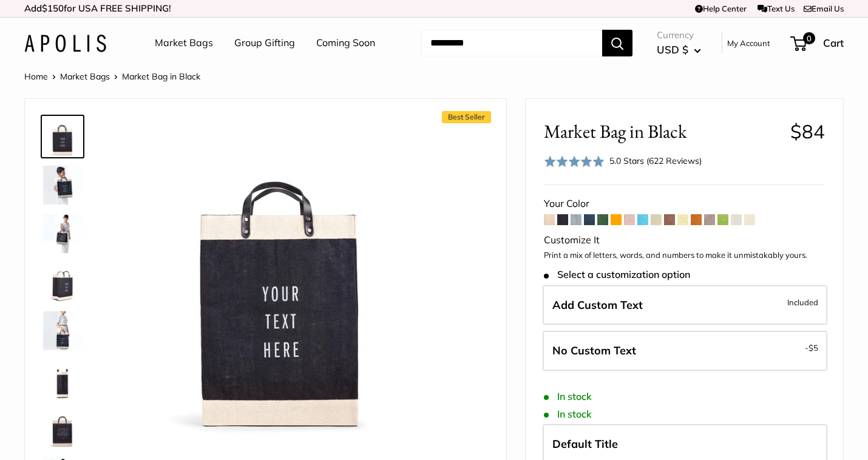 This screenshot has height=460, width=868. Describe the element at coordinates (678, 35) in the screenshot. I see `span: Currency` at that location.